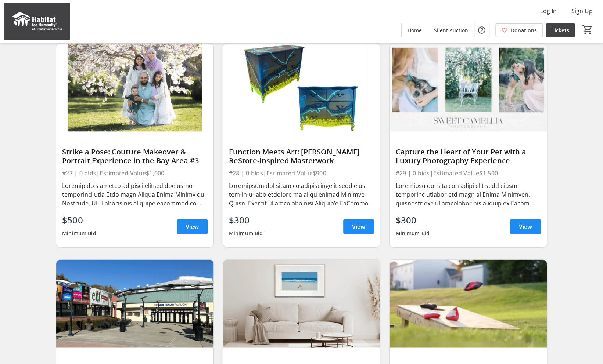  I want to click on div: Capture the Heart of Your Pet with a Luxury Photography Experience, so click(469, 156).